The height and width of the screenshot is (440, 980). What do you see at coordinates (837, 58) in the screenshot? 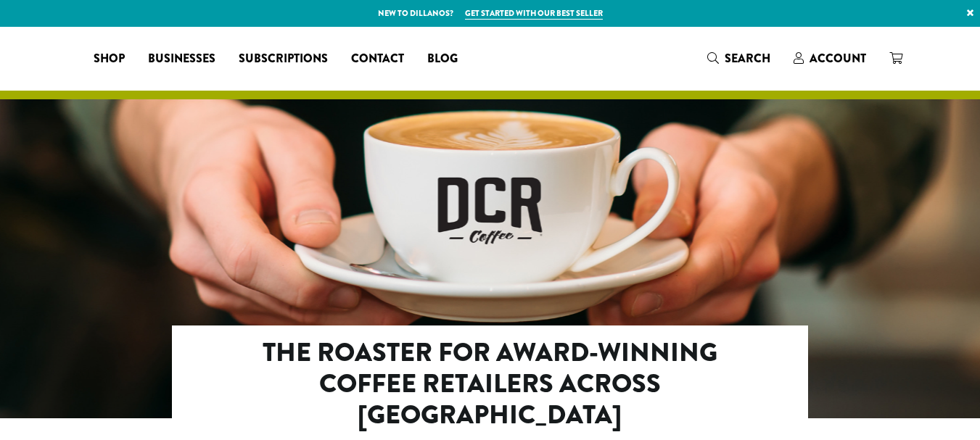
I see `span: Account` at bounding box center [837, 58].